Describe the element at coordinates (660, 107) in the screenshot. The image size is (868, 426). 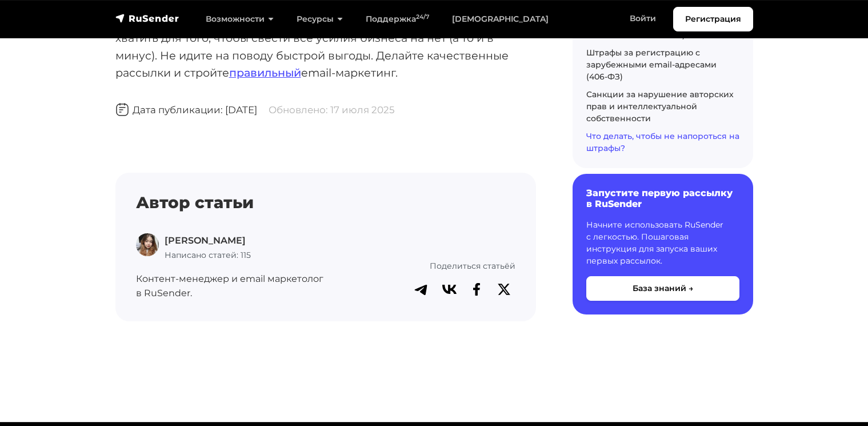
I see `a: Санкции за нарушение авторских прав и интеллектуальной собственности` at that location.